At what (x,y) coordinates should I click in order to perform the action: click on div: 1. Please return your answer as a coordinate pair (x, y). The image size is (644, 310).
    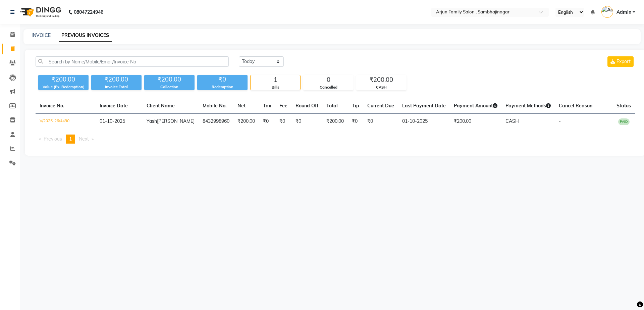
    Looking at the image, I should click on (275, 80).